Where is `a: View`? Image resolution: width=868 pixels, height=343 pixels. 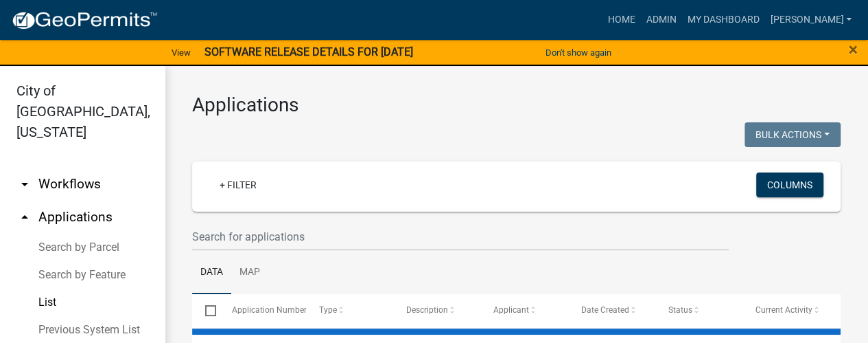
a: View is located at coordinates (181, 52).